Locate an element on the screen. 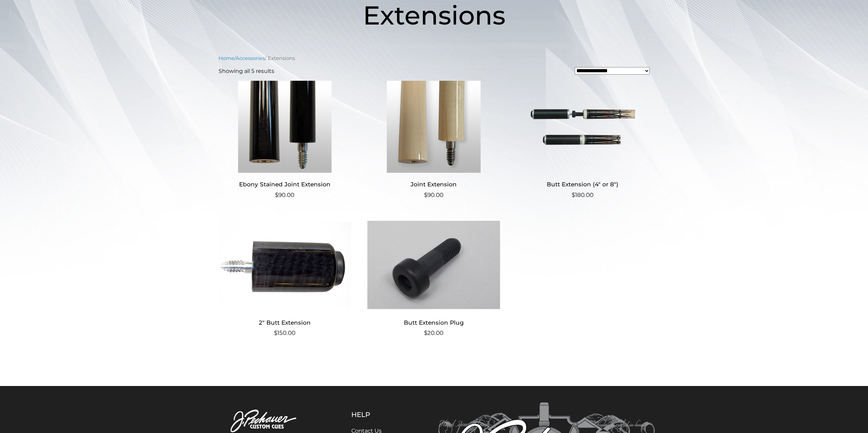  img: Butt Extension (4" or 8") is located at coordinates (582, 127).